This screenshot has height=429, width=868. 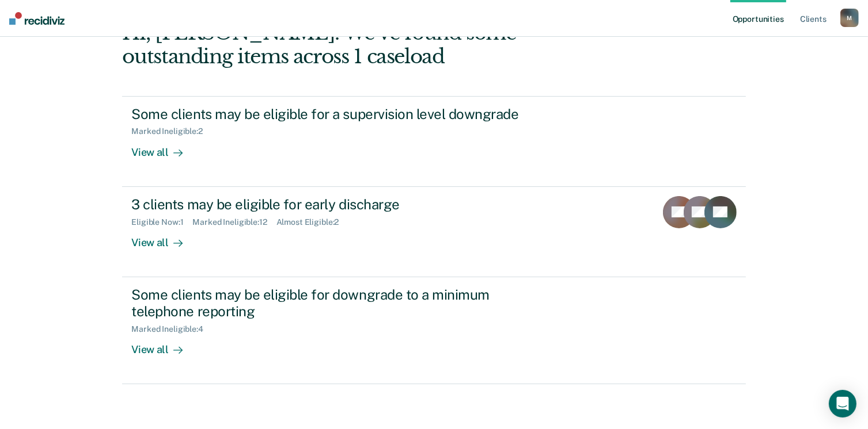 What do you see at coordinates (162, 222) in the screenshot?
I see `div: Eligible Now : 1` at bounding box center [162, 222].